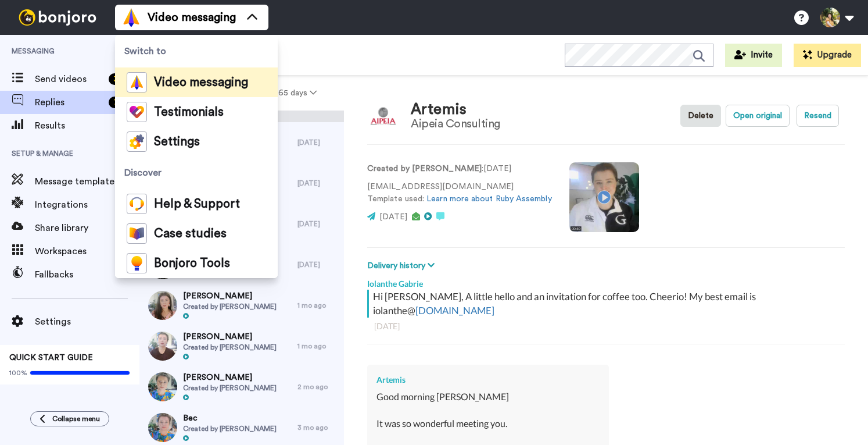 This screenshot has width=868, height=445. Describe the element at coordinates (489, 199) in the screenshot. I see `a: Learn more about Ruby Assembly` at that location.